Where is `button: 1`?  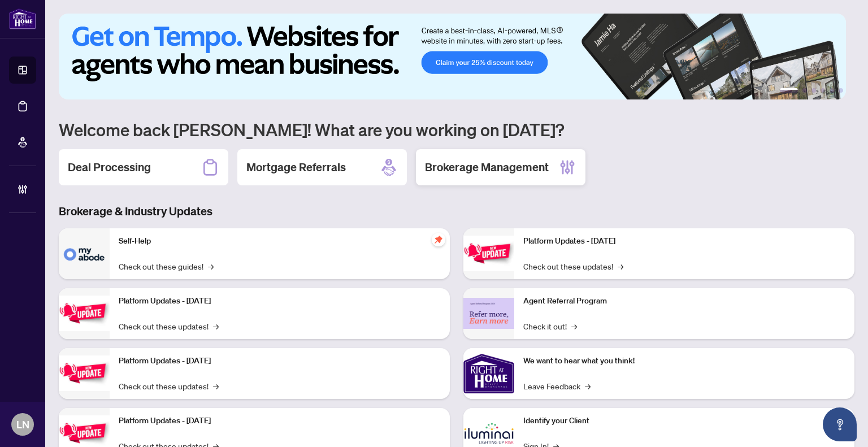
button: 1 is located at coordinates (789, 90).